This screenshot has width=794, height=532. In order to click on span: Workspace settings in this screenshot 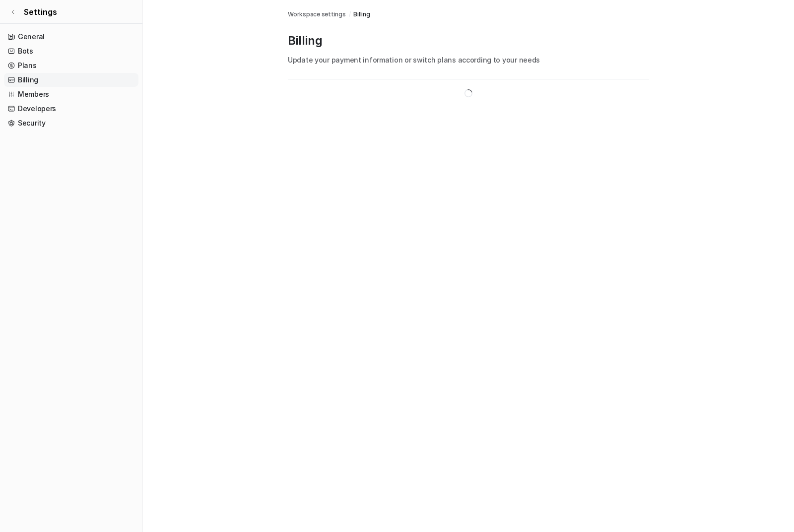, I will do `click(317, 15)`.